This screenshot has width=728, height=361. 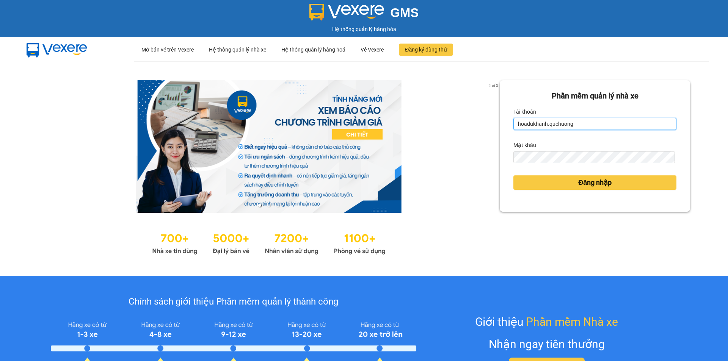 I want to click on div: Giới thiệu, so click(x=546, y=322).